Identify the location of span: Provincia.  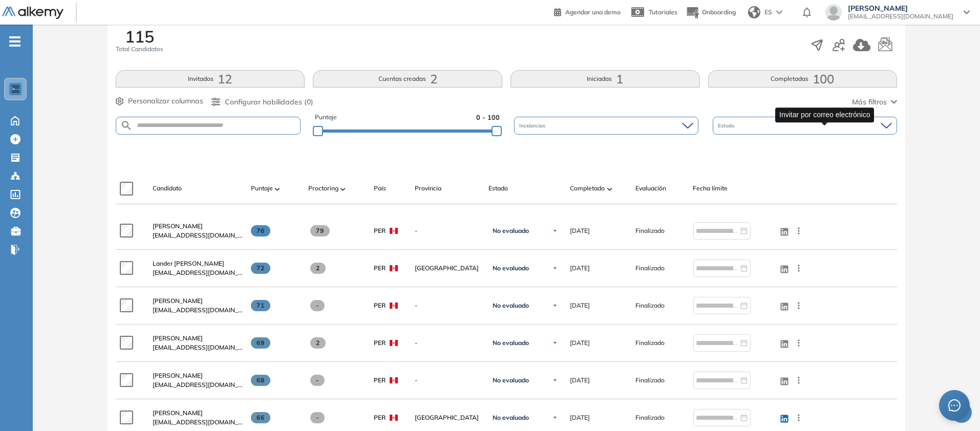
(428, 189).